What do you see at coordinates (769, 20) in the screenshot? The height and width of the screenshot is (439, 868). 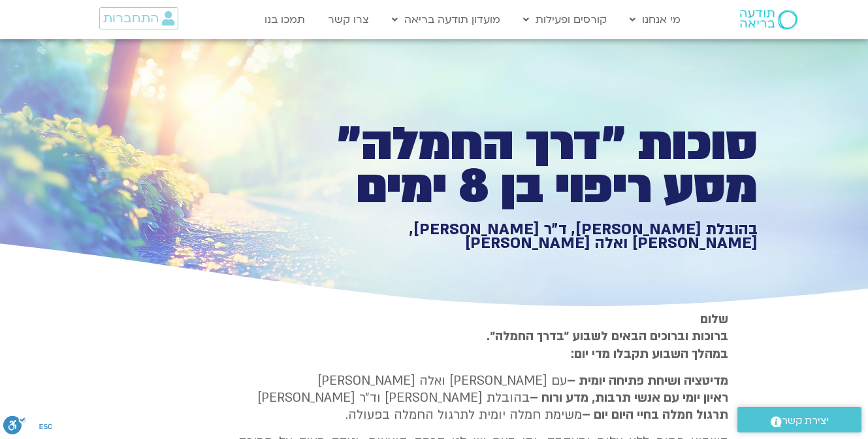 I see `img: תודעה בריאה` at bounding box center [769, 20].